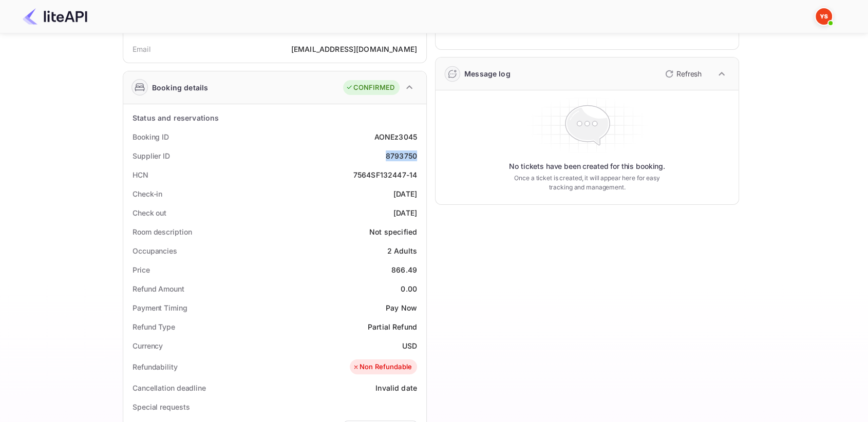 The height and width of the screenshot is (422, 868). Describe the element at coordinates (409, 346) in the screenshot. I see `div: USD` at that location.